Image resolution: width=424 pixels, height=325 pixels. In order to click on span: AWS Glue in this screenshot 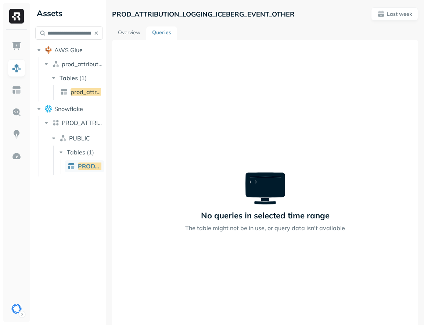, I will do `click(68, 50)`.